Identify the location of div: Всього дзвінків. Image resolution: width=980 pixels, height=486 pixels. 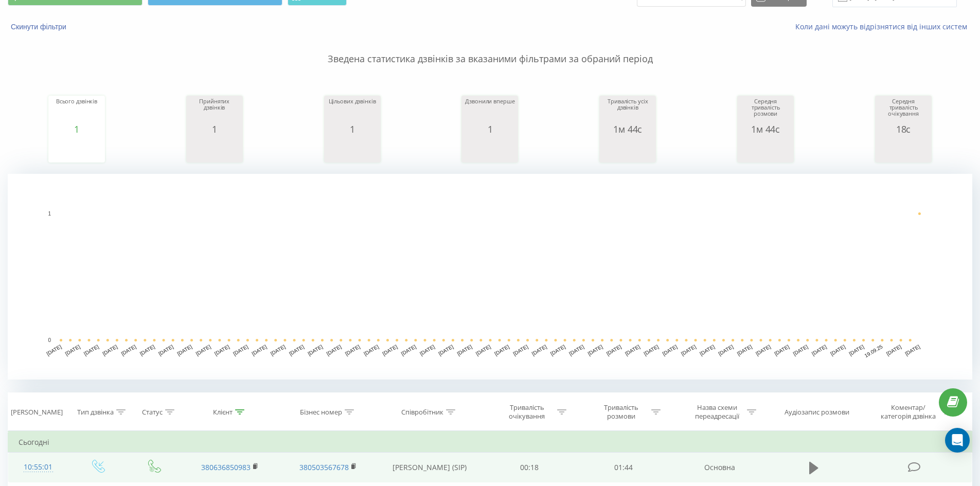
(76, 111).